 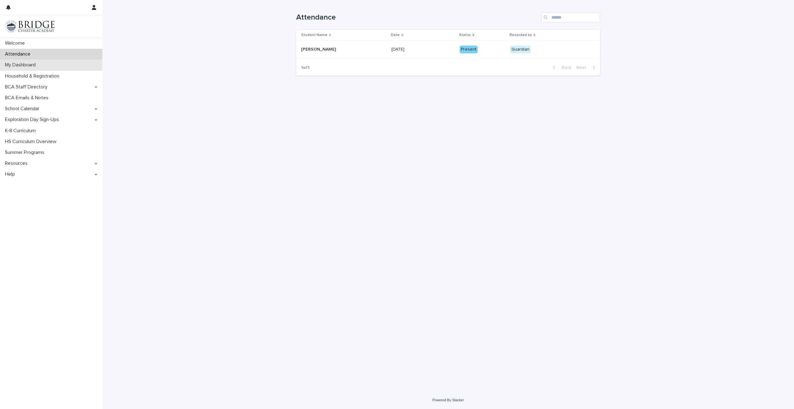 What do you see at coordinates (32, 142) in the screenshot?
I see `p: HS Curriculum Overview` at bounding box center [32, 142].